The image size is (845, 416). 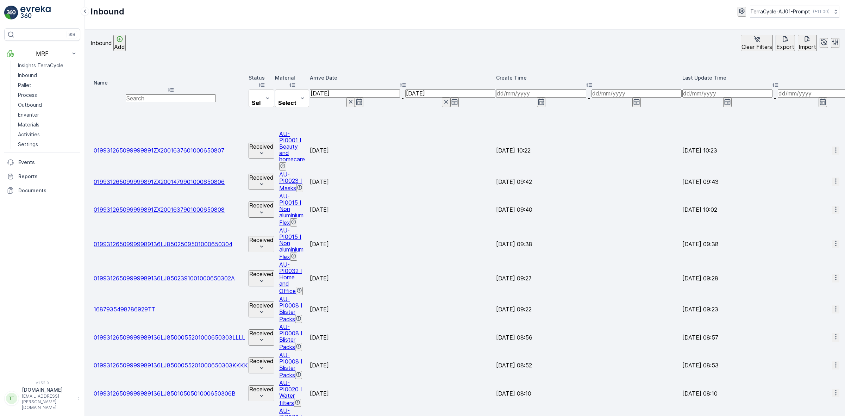 I want to click on p: Activities, so click(x=29, y=135).